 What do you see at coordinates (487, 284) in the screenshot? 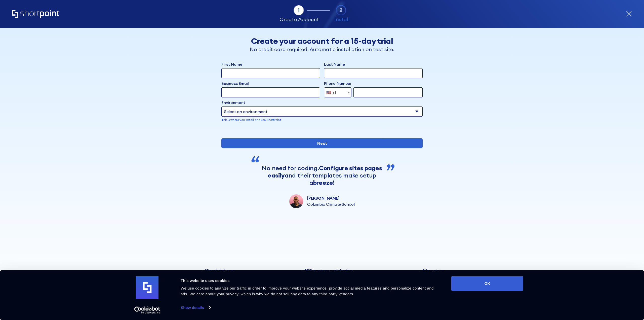
I see `button: OK` at bounding box center [487, 284].